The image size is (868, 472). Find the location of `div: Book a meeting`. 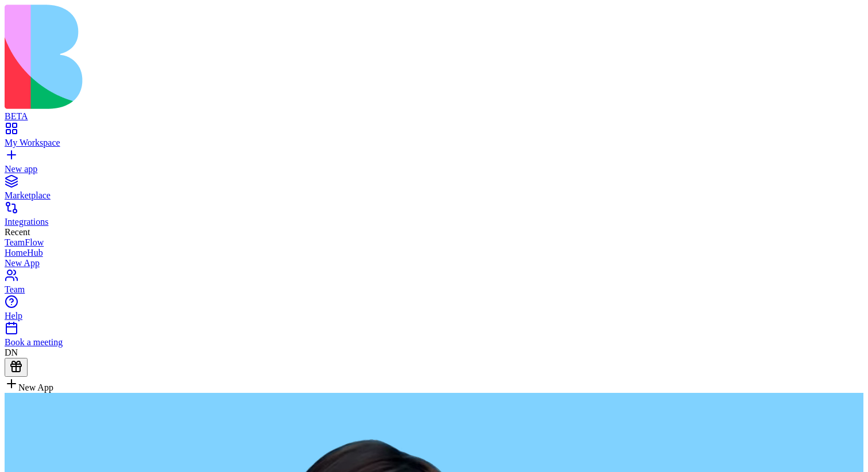

div: Book a meeting is located at coordinates (434, 343).